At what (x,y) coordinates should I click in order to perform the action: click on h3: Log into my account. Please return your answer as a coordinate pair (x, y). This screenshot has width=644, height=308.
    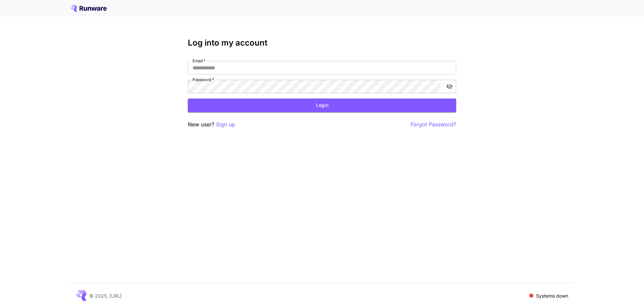
    Looking at the image, I should click on (322, 43).